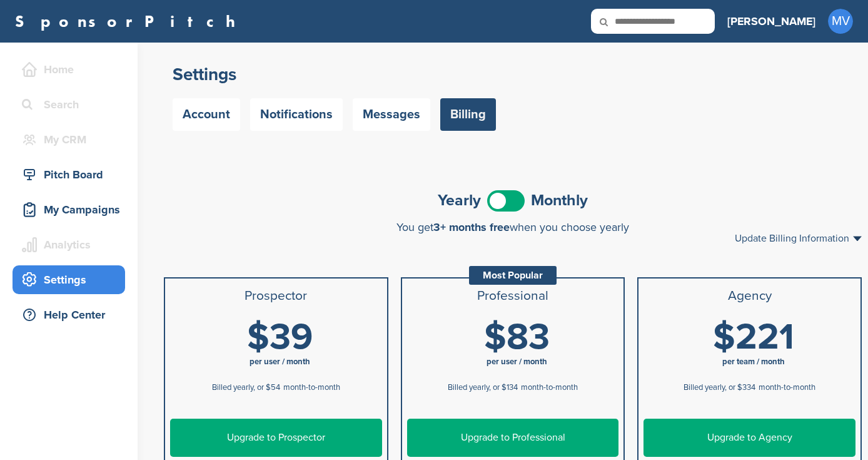 This screenshot has width=868, height=460. Describe the element at coordinates (207, 115) in the screenshot. I see `a: Account` at that location.